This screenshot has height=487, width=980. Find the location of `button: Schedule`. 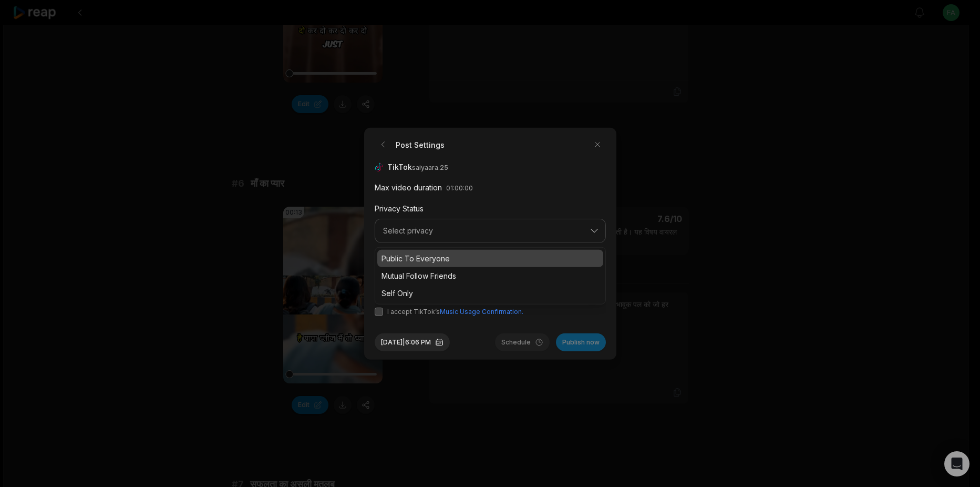

button: Schedule is located at coordinates (523, 342).